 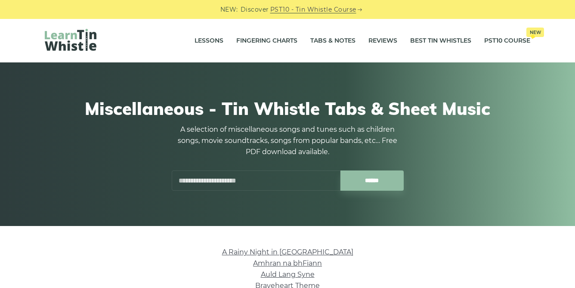 I want to click on a: Tabs & Notes, so click(x=333, y=41).